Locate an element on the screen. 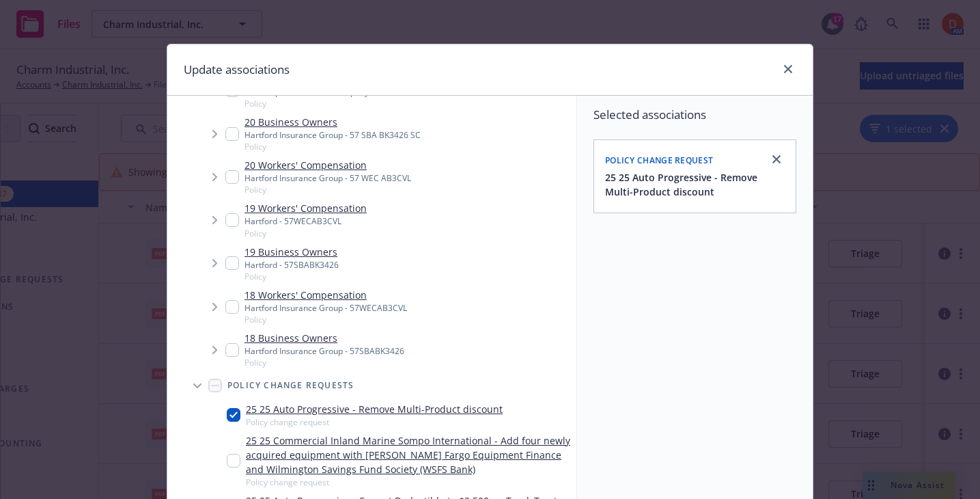  div: Hartford Insurance Group - 57 SBA BK3426 SC is located at coordinates (332, 134).